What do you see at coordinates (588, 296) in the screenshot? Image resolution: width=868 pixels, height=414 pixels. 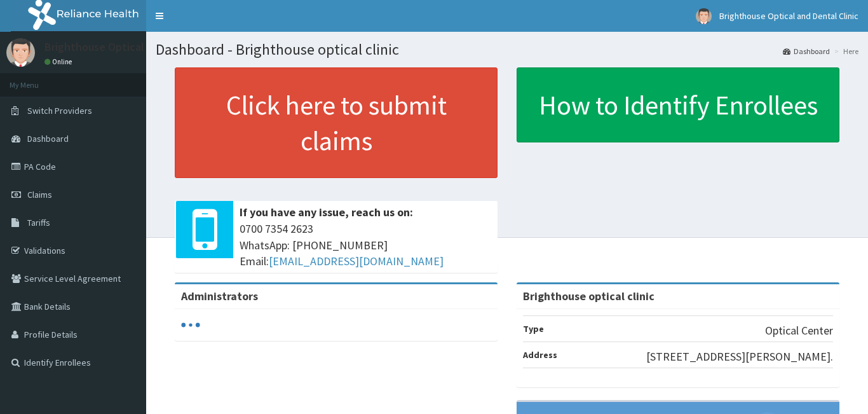 I see `strong: Brighthouse optical clinic` at bounding box center [588, 296].